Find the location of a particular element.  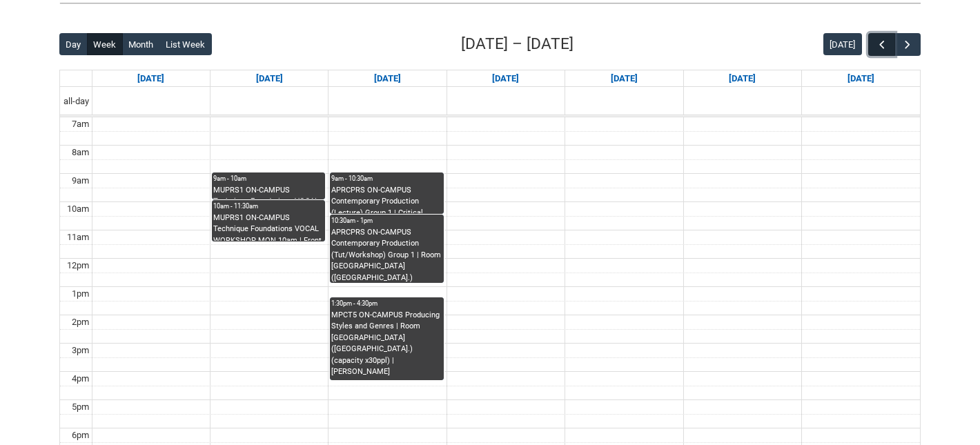

div: 10am is located at coordinates (78, 209).